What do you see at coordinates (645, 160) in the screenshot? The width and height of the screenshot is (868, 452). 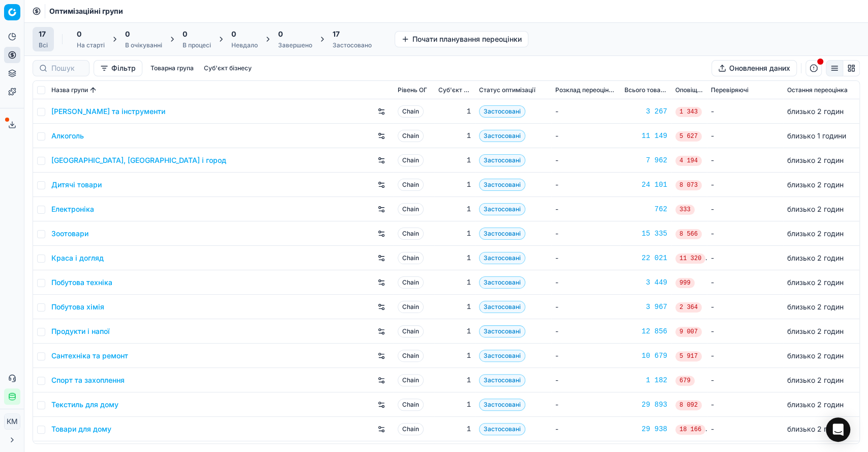 I see `div: 7 962` at bounding box center [645, 160].